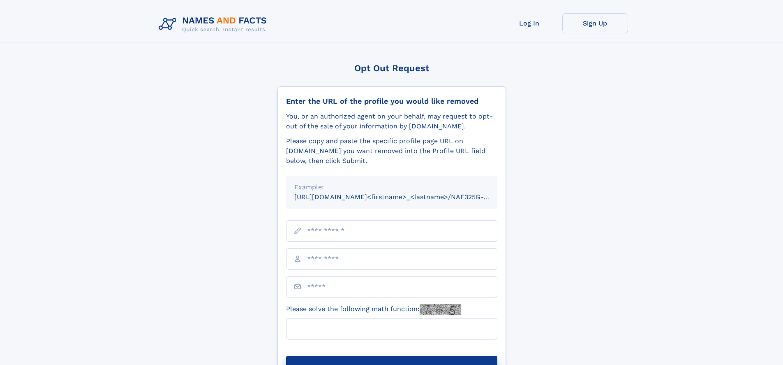  Describe the element at coordinates (373, 309) in the screenshot. I see `label: Please solve the following math function:` at that location.